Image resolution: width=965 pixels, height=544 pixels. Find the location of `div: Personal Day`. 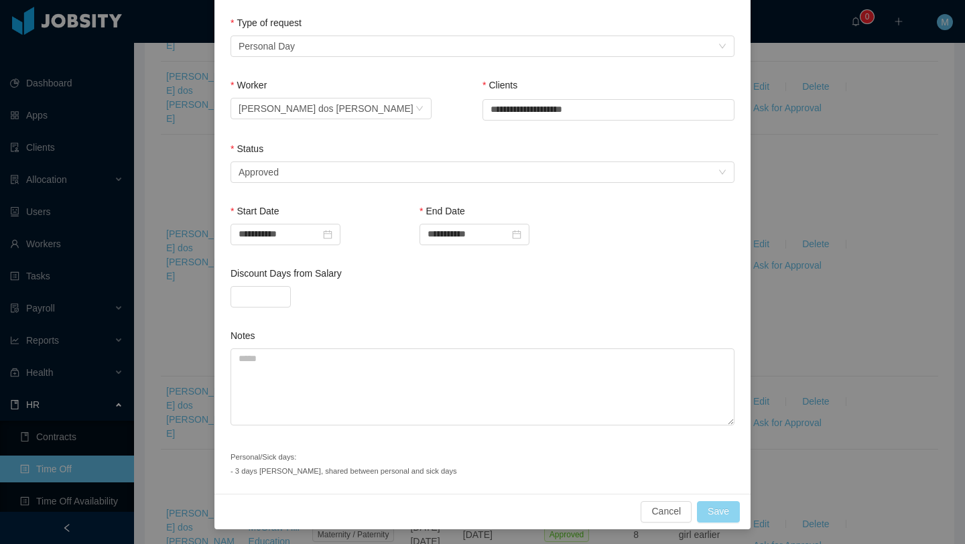

div: Personal Day is located at coordinates (267, 46).